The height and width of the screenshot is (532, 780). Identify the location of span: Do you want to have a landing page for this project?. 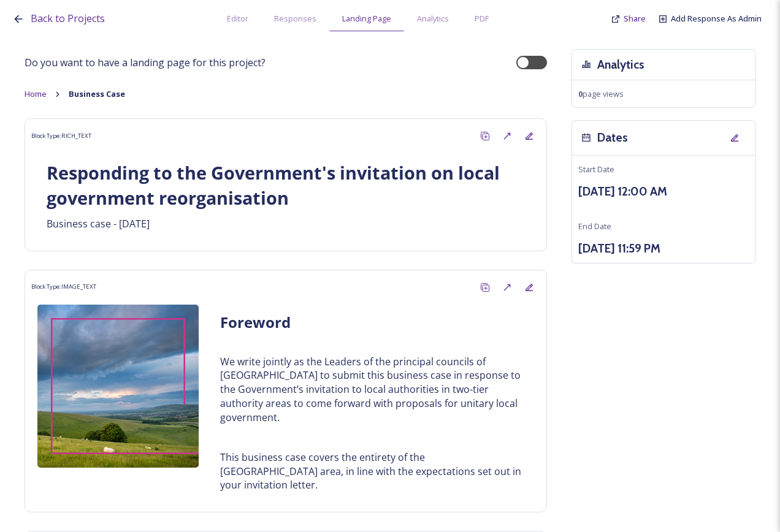
(144, 63).